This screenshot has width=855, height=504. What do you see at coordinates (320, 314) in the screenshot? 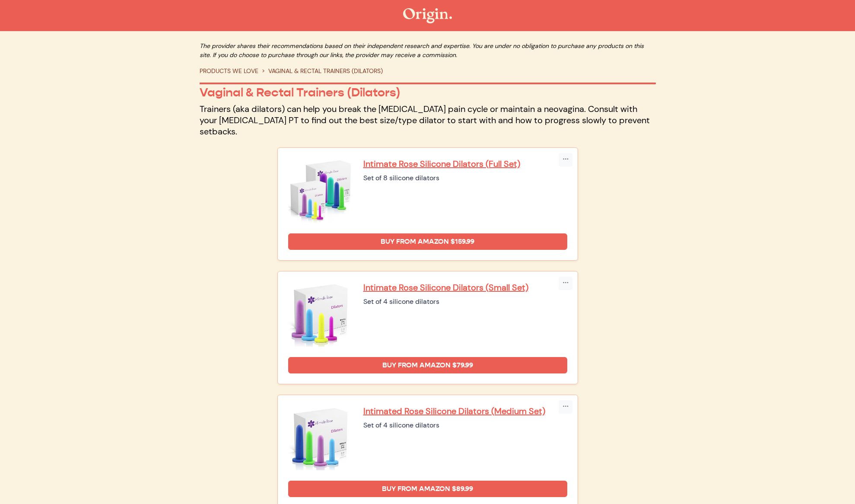
I see `img: Intimate Rose Silicone Dilators (Small Set)` at bounding box center [320, 314].